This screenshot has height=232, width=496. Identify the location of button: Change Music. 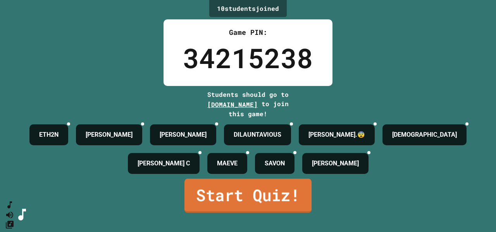
(10, 224).